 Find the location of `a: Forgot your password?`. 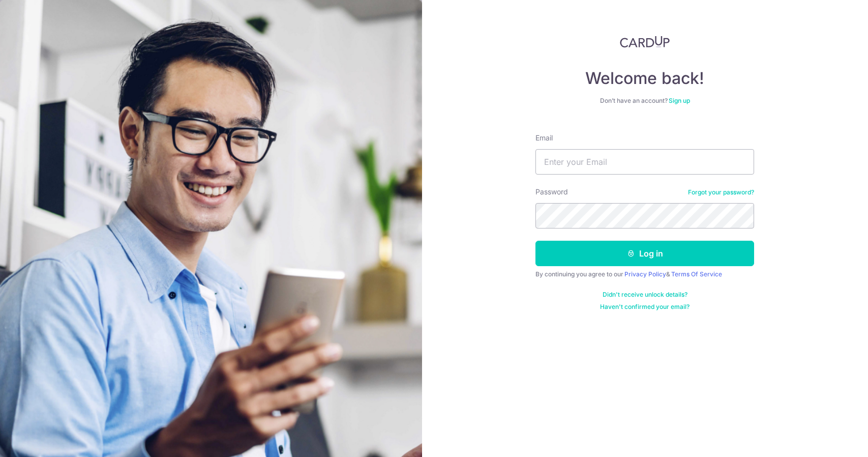

a: Forgot your password? is located at coordinates (721, 192).